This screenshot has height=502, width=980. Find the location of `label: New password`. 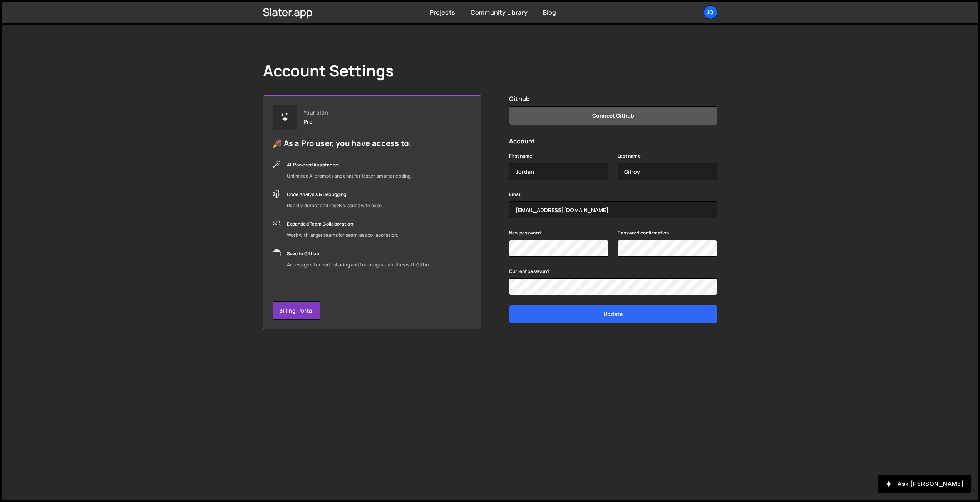

label: New password is located at coordinates (525, 233).